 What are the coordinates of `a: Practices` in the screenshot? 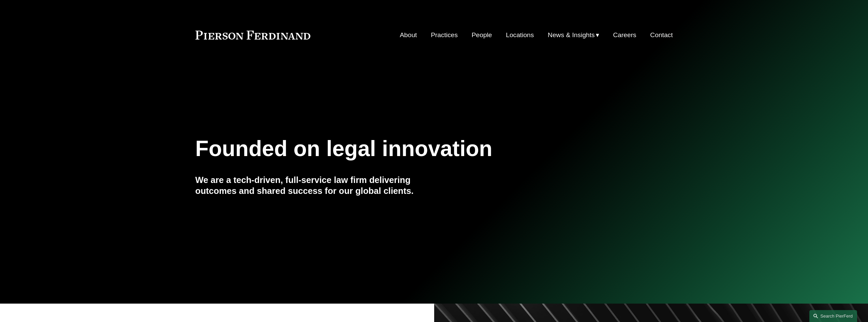 It's located at (444, 35).